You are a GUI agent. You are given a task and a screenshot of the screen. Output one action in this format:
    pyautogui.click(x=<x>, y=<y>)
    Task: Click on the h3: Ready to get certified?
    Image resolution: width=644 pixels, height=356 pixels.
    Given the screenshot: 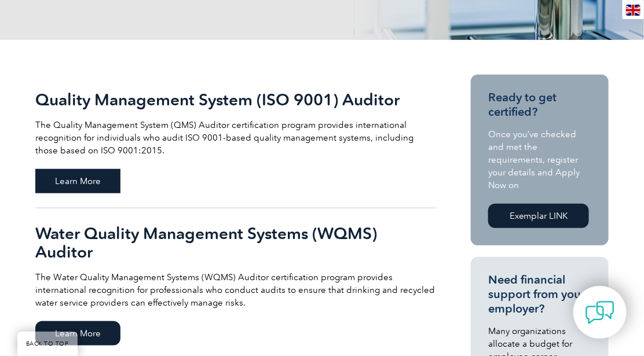 What is the action you would take?
    pyautogui.click(x=540, y=104)
    